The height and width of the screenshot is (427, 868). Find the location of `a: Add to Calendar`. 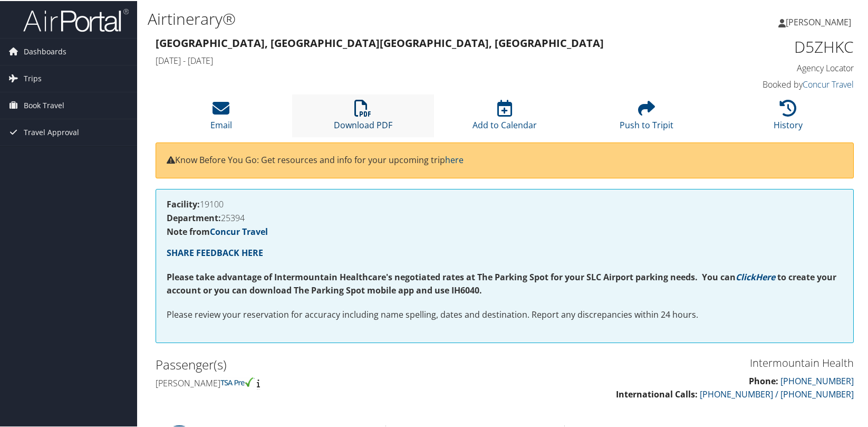

a: Add to Calendar is located at coordinates (505, 117).